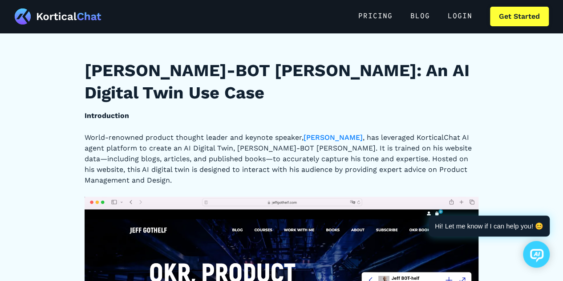 The image size is (563, 281). I want to click on p: World-renowned product thought leader and keynote speaker, , has leveraged KorticalChat AI agent ..., so click(282, 159).